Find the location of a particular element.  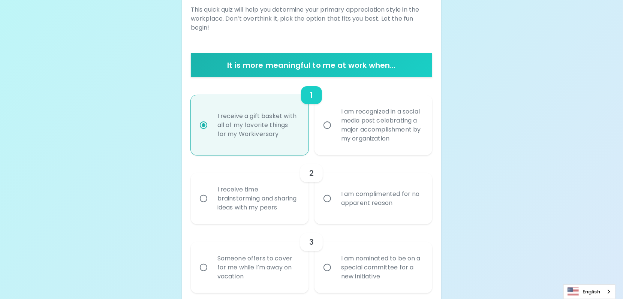

div: Someone offers to cover for me while I’m away on vacation is located at coordinates (258, 268).